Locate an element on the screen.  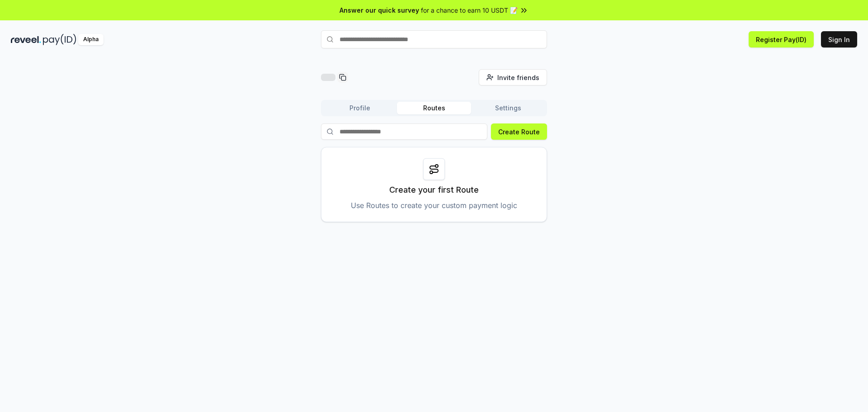
button: Invite friends is located at coordinates (513, 78).